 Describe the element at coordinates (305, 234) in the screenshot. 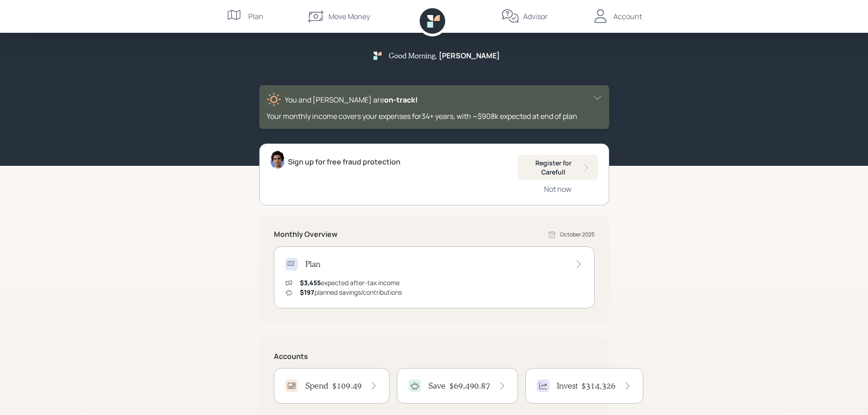

I see `h5: Monthly Overview` at that location.